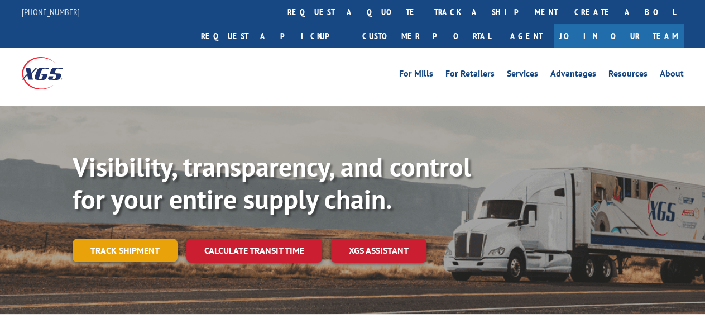  Describe the element at coordinates (416, 75) in the screenshot. I see `a: For Mills` at that location.